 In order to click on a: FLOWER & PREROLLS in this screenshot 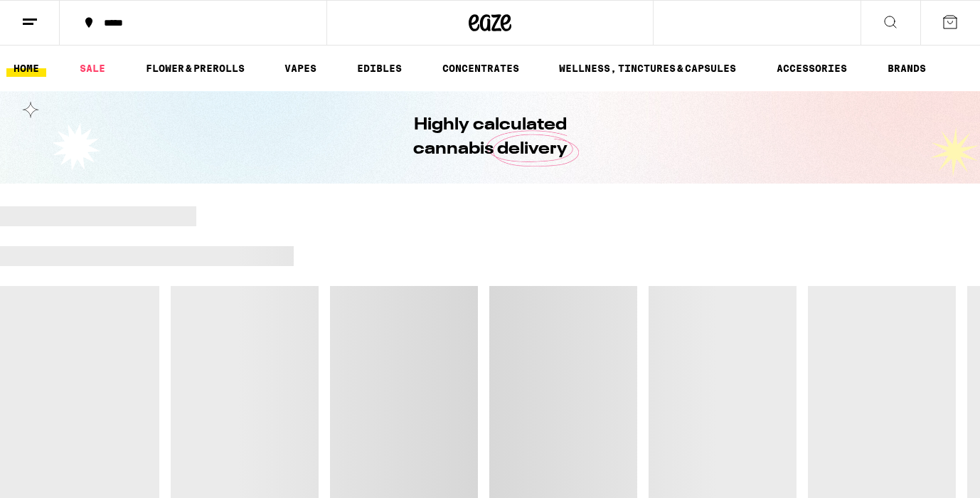, I will do `click(195, 68)`.